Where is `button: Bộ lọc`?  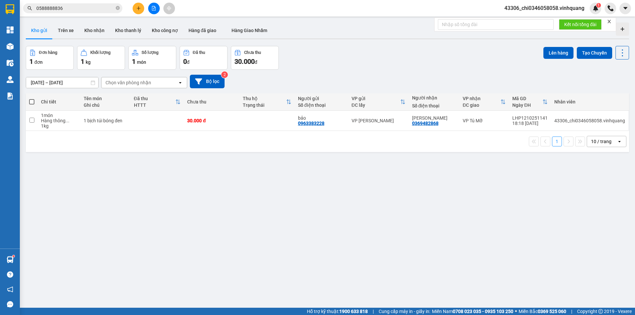 button: Bộ lọc is located at coordinates (207, 81).